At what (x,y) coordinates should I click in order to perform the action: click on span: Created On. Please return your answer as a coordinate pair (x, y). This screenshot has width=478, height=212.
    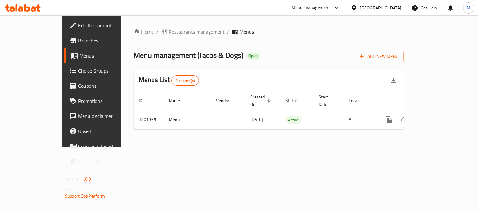
    Looking at the image, I should click on (261, 101).